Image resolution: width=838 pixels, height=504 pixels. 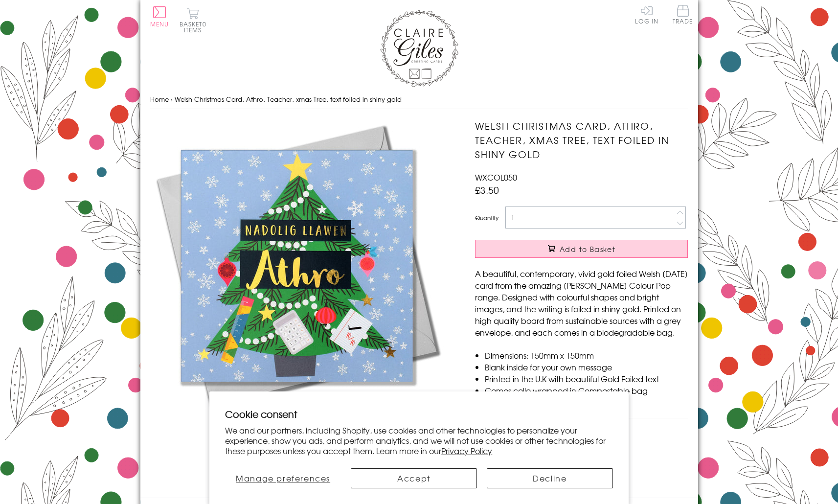 What do you see at coordinates (683, 14) in the screenshot?
I see `span: Trade` at bounding box center [683, 14].